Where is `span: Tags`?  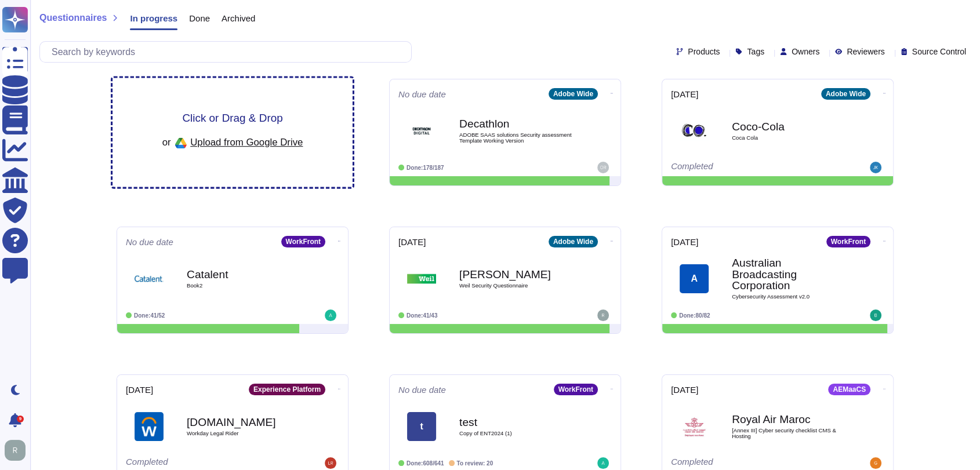 span: Tags is located at coordinates (756, 51).